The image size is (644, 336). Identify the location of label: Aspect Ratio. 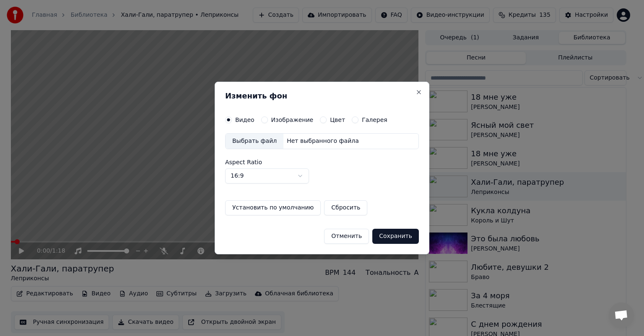
(322, 162).